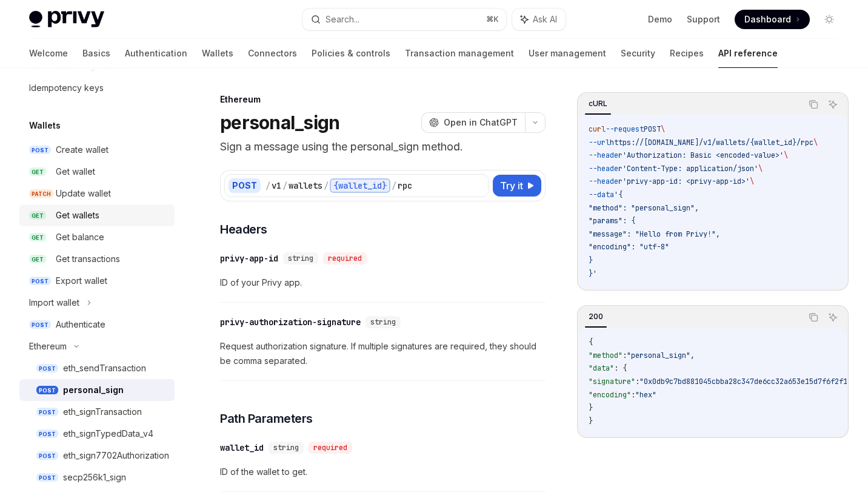  What do you see at coordinates (473, 123) in the screenshot?
I see `button: Open in ChatGPT` at bounding box center [473, 123].